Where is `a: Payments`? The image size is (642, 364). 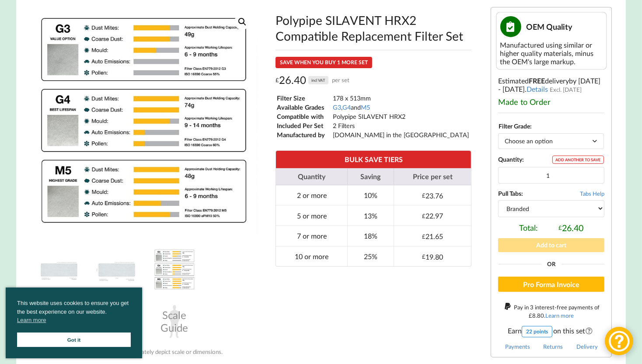 a: Payments is located at coordinates (517, 346).